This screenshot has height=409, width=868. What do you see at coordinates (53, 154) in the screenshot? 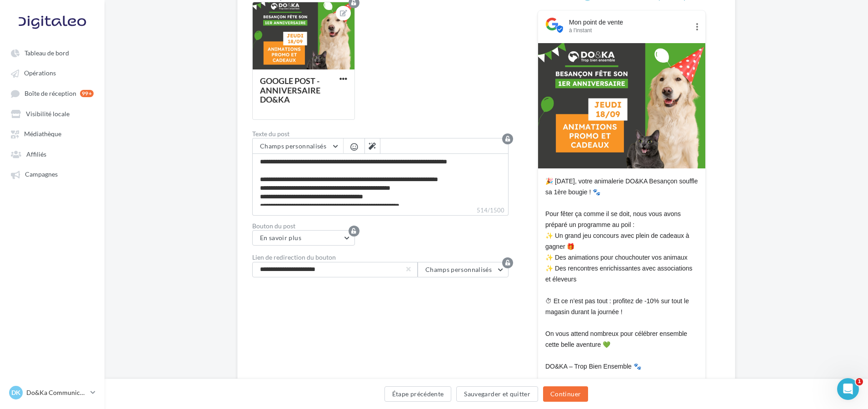
I see `a: Affiliés` at bounding box center [53, 154].